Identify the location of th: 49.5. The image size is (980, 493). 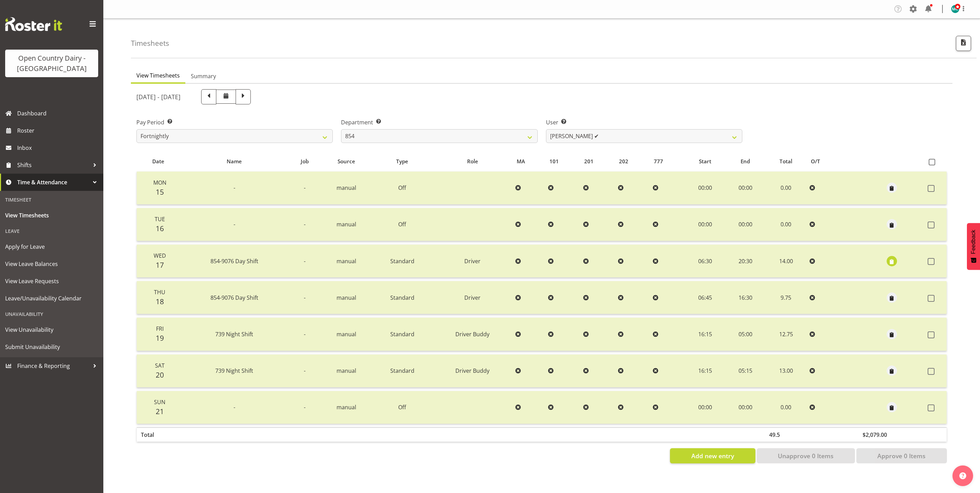
(786, 434).